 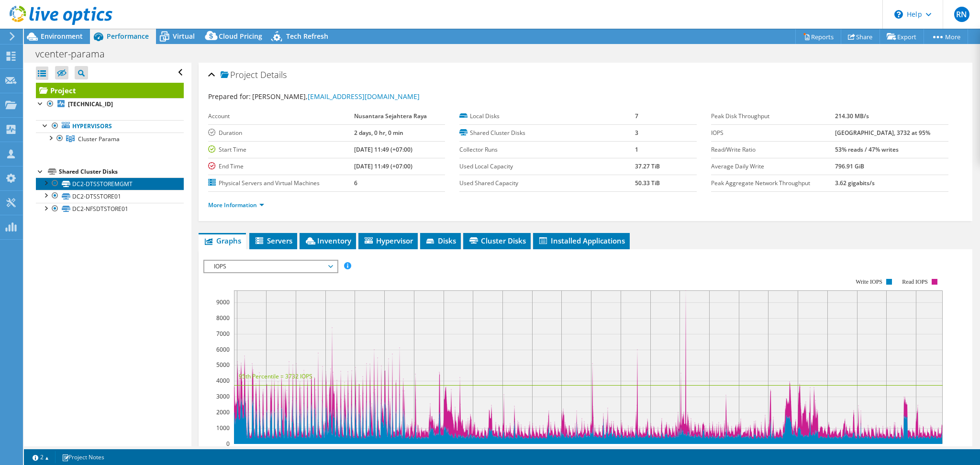 I want to click on a: More Information, so click(x=236, y=205).